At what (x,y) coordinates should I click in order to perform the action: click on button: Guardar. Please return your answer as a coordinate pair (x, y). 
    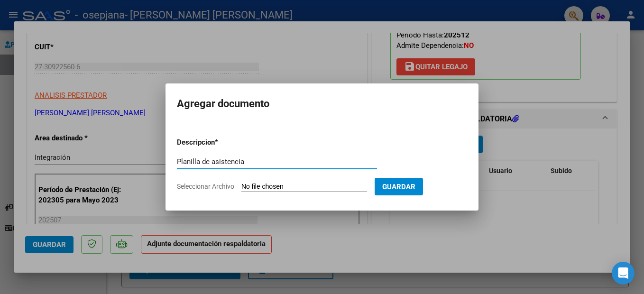
    Looking at the image, I should click on (399, 186).